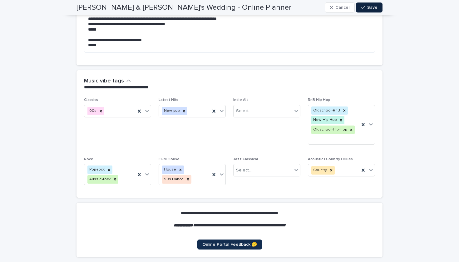  I want to click on a: Online Portal Feedback 🤔, so click(230, 245).